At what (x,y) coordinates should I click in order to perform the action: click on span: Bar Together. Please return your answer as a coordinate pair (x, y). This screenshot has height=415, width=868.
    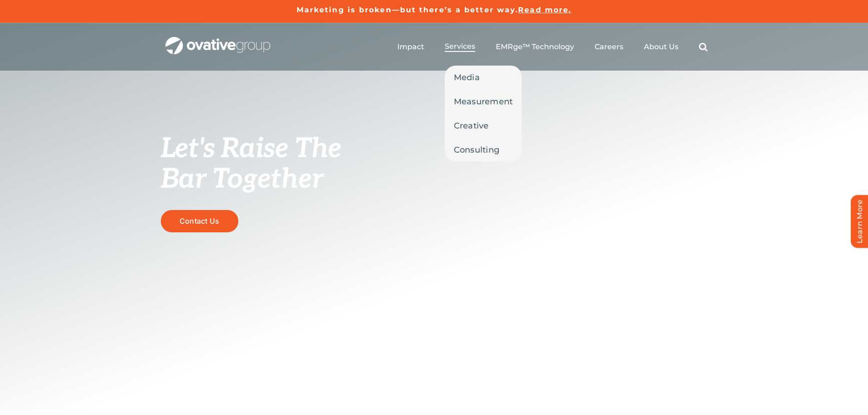
    Looking at the image, I should click on (242, 179).